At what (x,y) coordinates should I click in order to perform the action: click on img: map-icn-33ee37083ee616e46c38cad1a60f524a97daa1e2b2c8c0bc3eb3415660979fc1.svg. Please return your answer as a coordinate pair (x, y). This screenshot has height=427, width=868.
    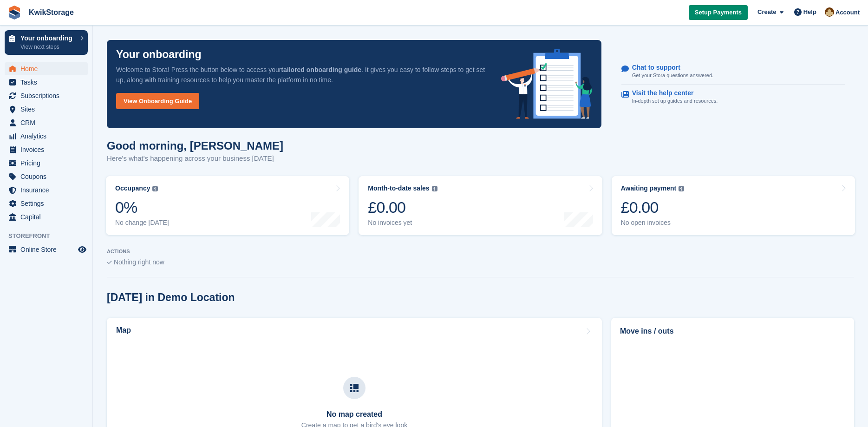
    Looking at the image, I should click on (354, 388).